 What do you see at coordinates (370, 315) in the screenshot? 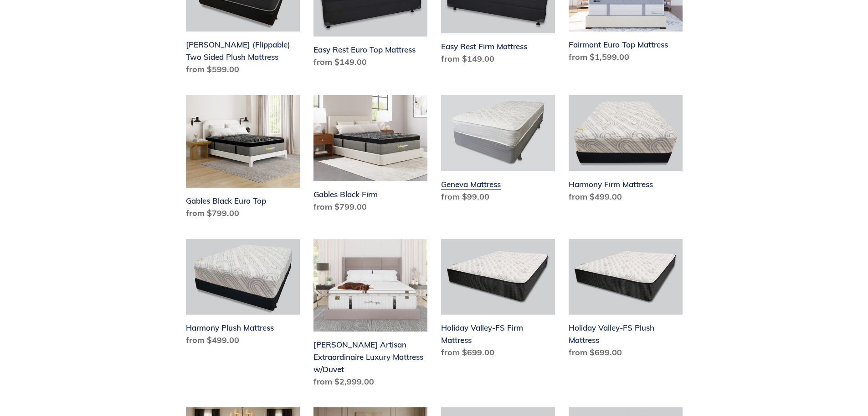
I see `a: Hemingway Artisan Extraordinaire Luxury Mattress w/Duvet` at bounding box center [370, 315].